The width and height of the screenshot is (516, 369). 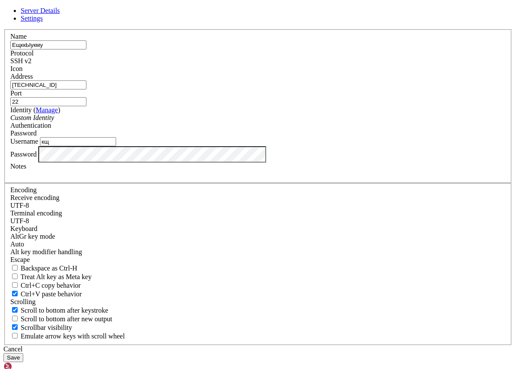 I want to click on a: Manage, so click(x=47, y=110).